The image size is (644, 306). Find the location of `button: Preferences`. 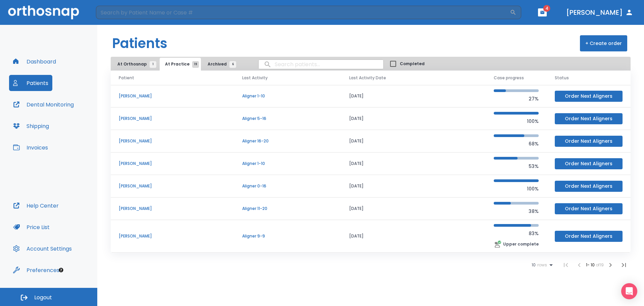

button: Preferences is located at coordinates (36, 270).